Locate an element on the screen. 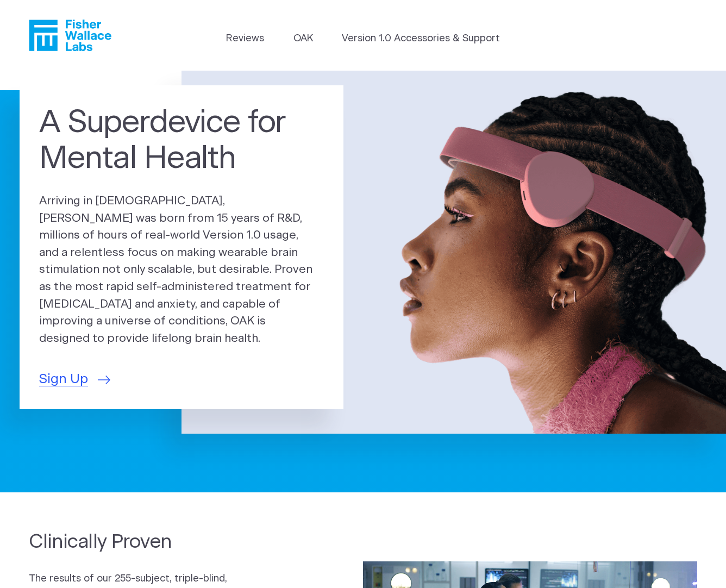  a: Reviews is located at coordinates (245, 38).